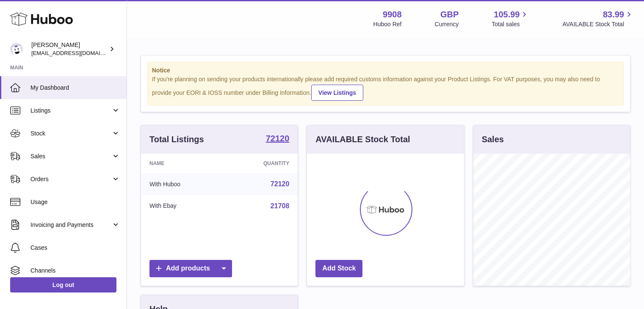 The height and width of the screenshot is (309, 644). What do you see at coordinates (598, 24) in the screenshot?
I see `span: AVAILABLE Stock Total` at bounding box center [598, 24].